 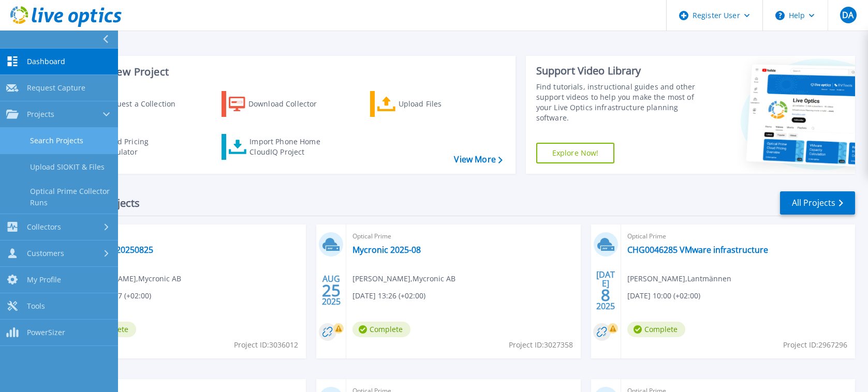 I want to click on div: Find tutorials, instructional guides and other support videos to help you make the most of your L..., so click(x=619, y=102).